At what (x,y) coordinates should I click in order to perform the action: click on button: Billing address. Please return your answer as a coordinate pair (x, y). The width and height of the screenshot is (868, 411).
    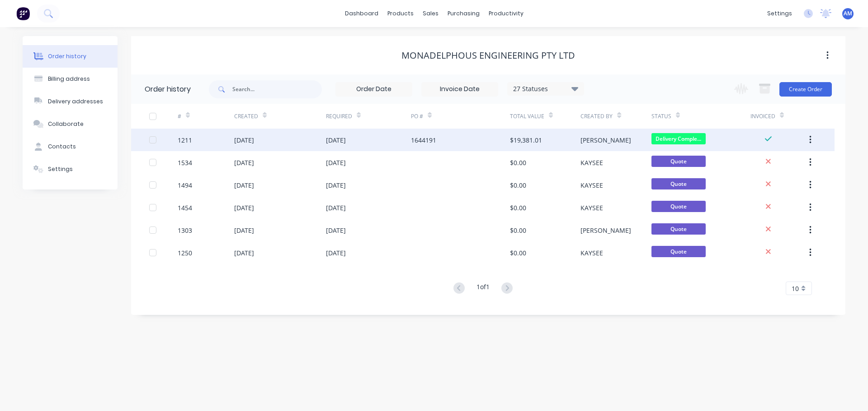
    Looking at the image, I should click on (70, 79).